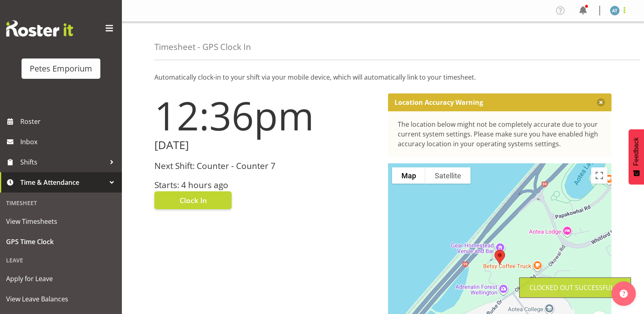 The width and height of the screenshot is (644, 314). Describe the element at coordinates (448, 175) in the screenshot. I see `button: Show satellite imagery` at that location.